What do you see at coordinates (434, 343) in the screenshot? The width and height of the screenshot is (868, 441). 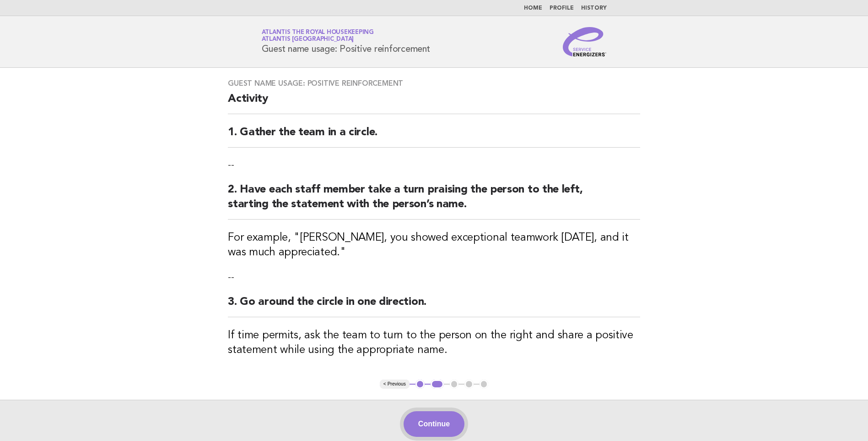 I see `h3: If time permits, ask the team to turn to the person on the right and share a positive statement w...` at bounding box center [434, 343].